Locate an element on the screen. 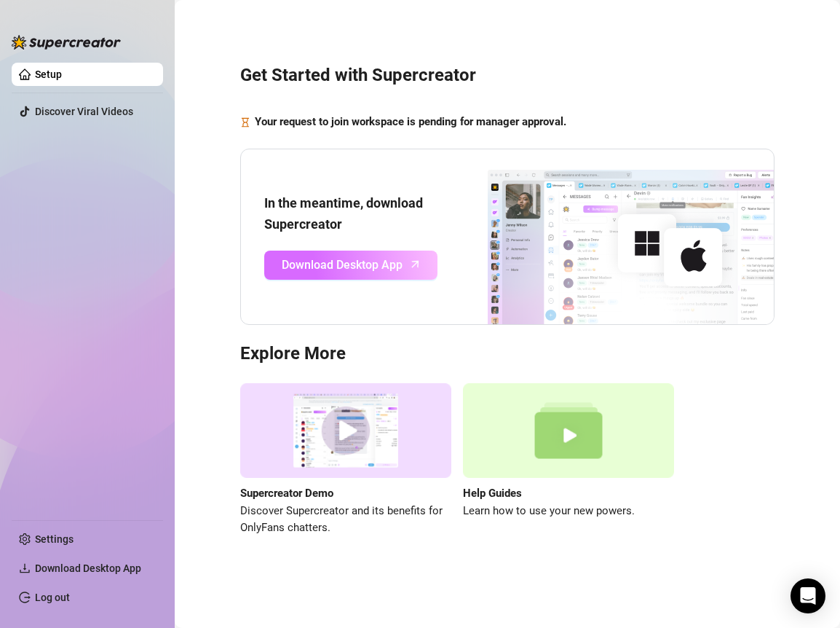  span: download is located at coordinates (25, 568).